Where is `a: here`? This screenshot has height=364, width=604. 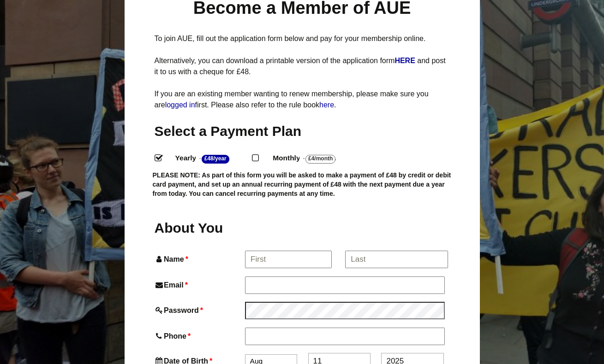 a: here is located at coordinates (326, 105).